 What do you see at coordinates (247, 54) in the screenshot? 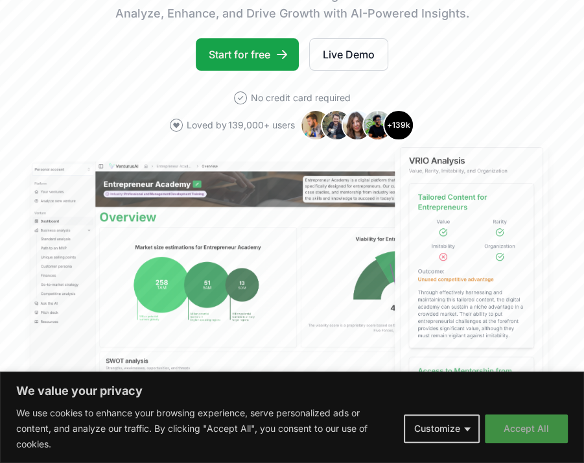
I see `a: Start for free` at bounding box center [247, 54].